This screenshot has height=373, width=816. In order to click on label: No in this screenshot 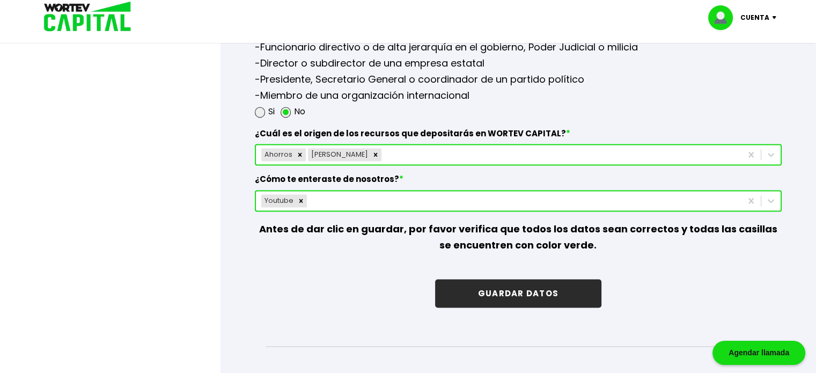, I will do `click(299, 112)`.